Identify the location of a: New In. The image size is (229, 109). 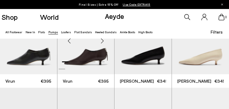
(30, 32).